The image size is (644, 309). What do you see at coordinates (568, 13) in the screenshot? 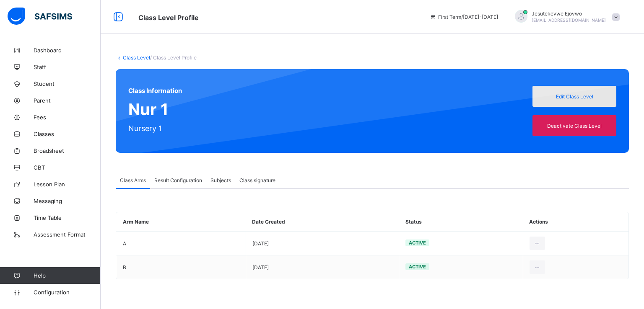
I see `span: Jesutekevwe Ejovwo` at bounding box center [568, 13].